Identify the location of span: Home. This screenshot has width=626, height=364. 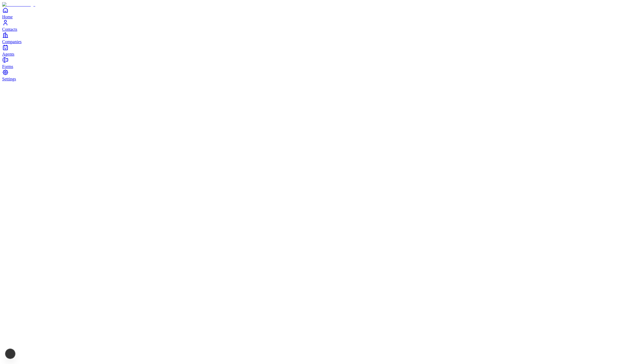
(7, 17).